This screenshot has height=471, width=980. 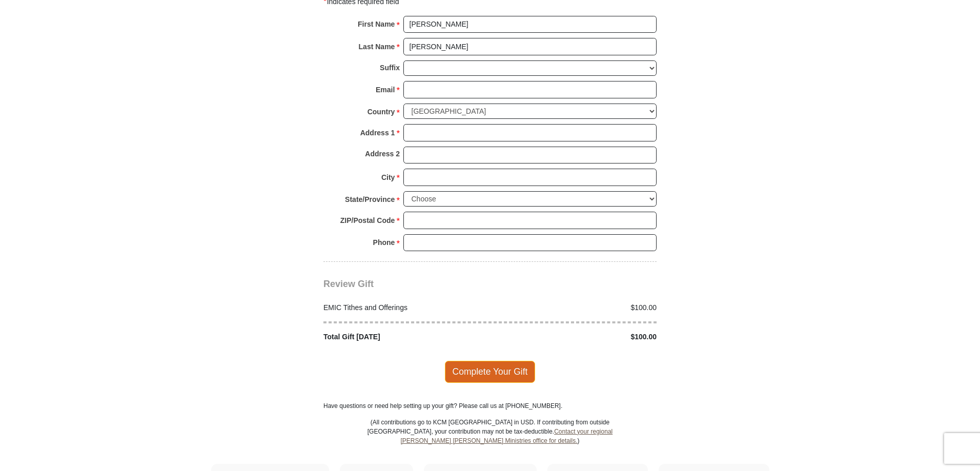 What do you see at coordinates (389, 67) in the screenshot?
I see `strong: Suffix` at bounding box center [389, 67].